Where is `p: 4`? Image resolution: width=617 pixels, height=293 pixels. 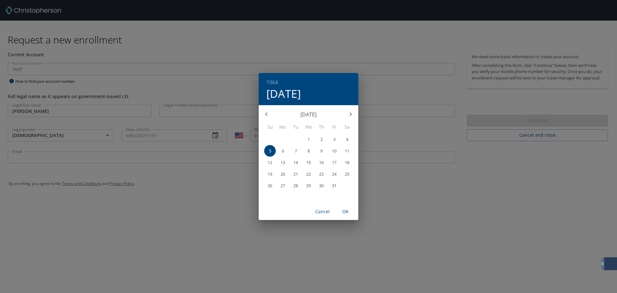 p: 4 is located at coordinates (347, 139).